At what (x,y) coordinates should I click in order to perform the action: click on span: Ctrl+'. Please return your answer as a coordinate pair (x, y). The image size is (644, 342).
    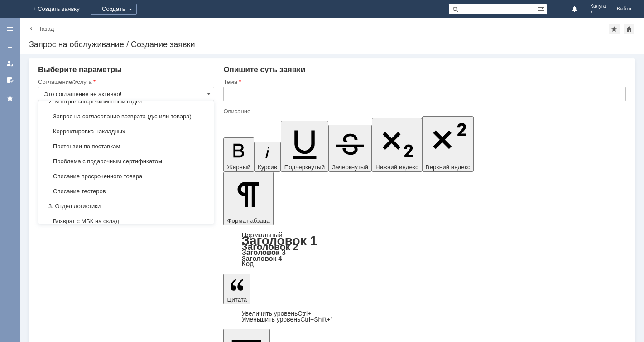
    Looking at the image, I should click on (305, 313).